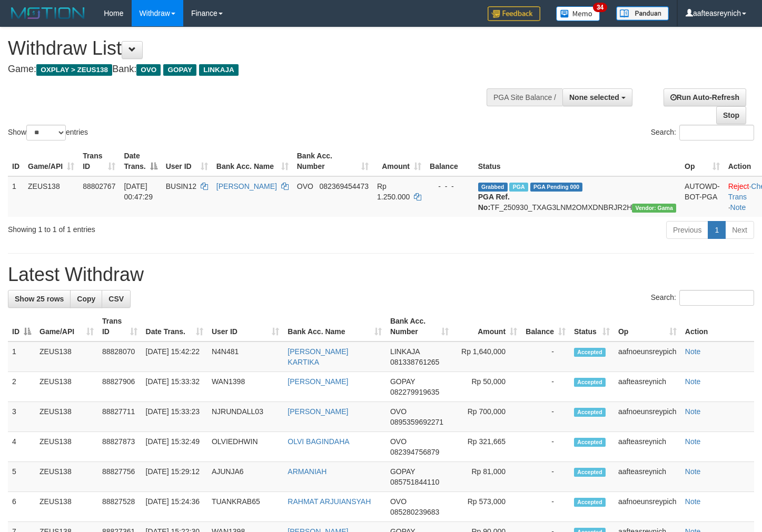  I want to click on td: Rp 573,000, so click(487, 507).